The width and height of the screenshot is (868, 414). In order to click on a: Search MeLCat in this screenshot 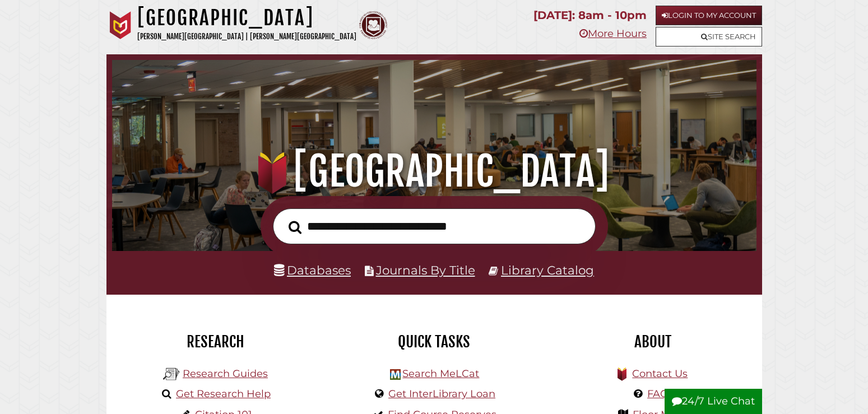, I will do `click(440, 374)`.